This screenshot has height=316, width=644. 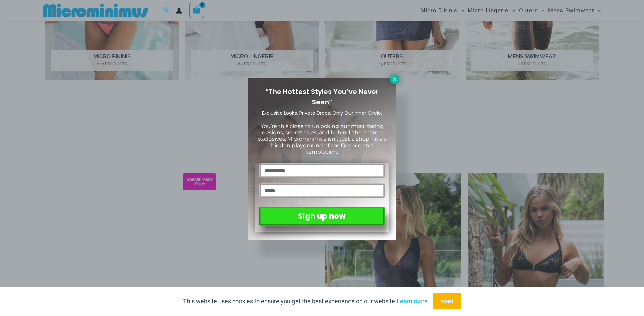 I want to click on span: You’re this close to unlocking our most daring designs, secret sales, and behind-the-scenes exclu..., so click(x=322, y=139).